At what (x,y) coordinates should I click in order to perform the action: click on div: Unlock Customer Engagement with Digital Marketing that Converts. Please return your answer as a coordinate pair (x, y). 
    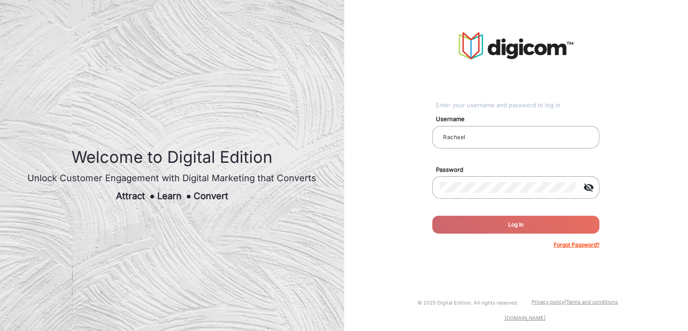
    Looking at the image, I should click on (172, 178).